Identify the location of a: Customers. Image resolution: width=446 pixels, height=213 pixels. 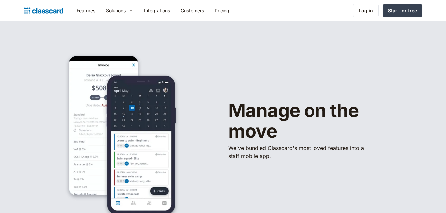
(192, 10).